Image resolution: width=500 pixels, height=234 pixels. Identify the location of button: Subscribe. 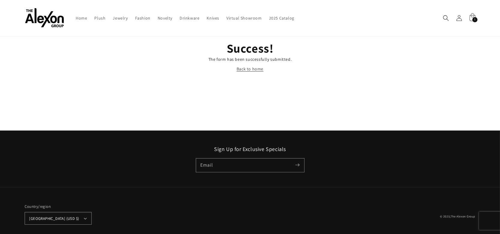
(298, 165).